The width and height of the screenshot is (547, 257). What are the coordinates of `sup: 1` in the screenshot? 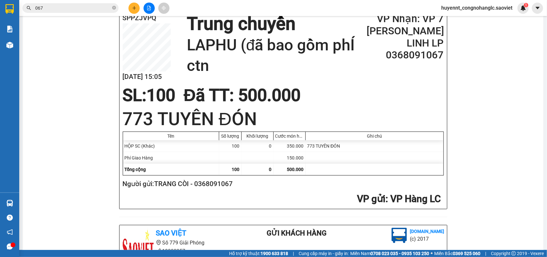 It's located at (526, 5).